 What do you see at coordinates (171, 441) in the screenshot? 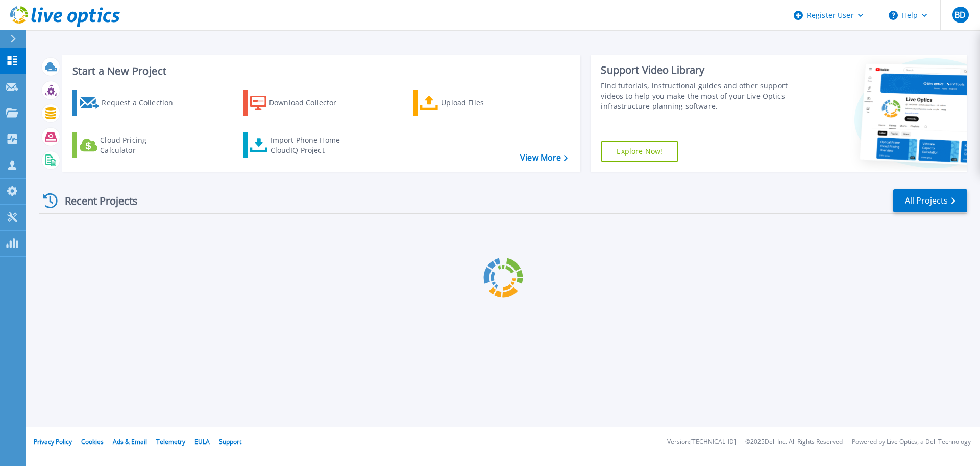
I see `a: Telemetry` at bounding box center [171, 441].